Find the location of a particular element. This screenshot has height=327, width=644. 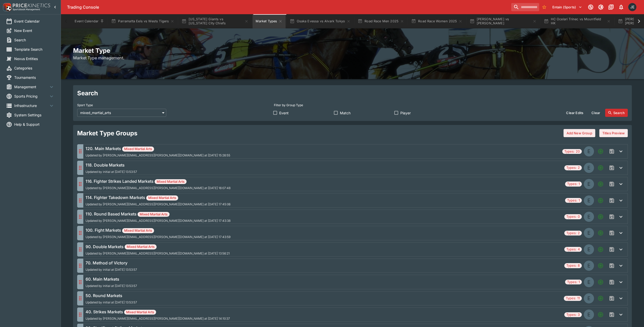

span: Event is located at coordinates (284, 113).